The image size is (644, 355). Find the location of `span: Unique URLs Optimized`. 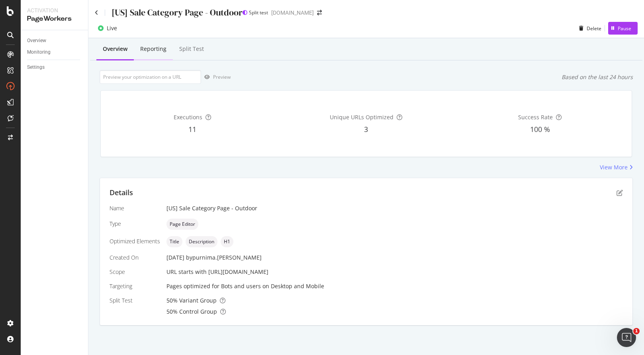

span: Unique URLs Optimized is located at coordinates (361, 117).